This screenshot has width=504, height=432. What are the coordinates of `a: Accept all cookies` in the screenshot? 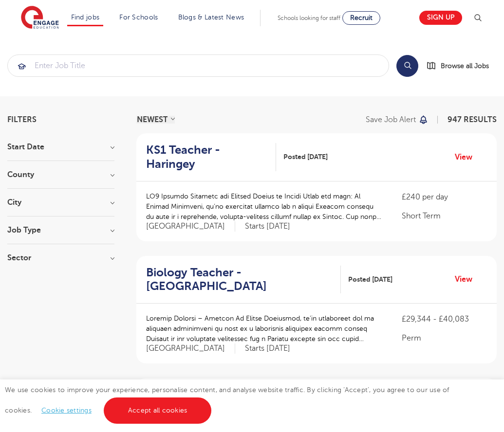 It's located at (158, 411).